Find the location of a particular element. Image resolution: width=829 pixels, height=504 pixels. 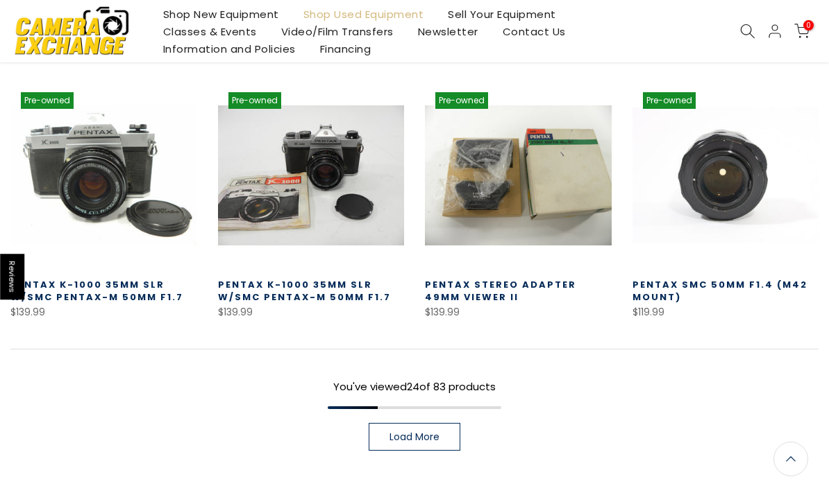

span: 0 is located at coordinates (808, 25).